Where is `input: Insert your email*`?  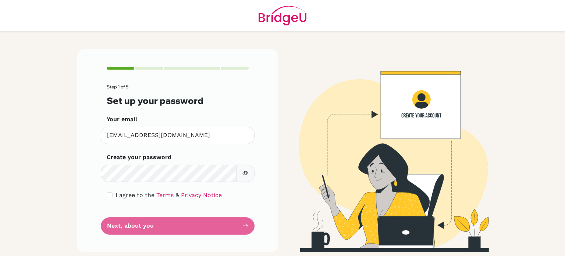
input: Insert your email* is located at coordinates (178, 135).